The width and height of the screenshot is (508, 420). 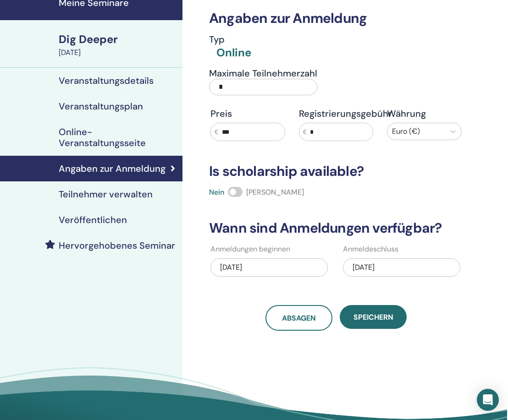 What do you see at coordinates (118, 40) in the screenshot?
I see `div: Dig Deeper` at bounding box center [118, 40].